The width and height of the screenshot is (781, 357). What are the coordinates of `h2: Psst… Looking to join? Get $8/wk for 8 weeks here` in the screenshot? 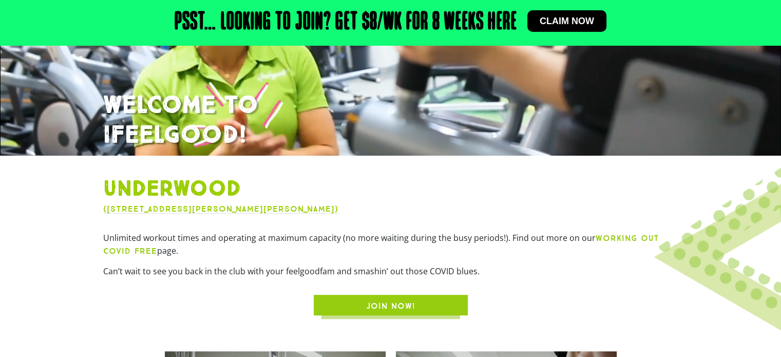 It's located at (345, 23).